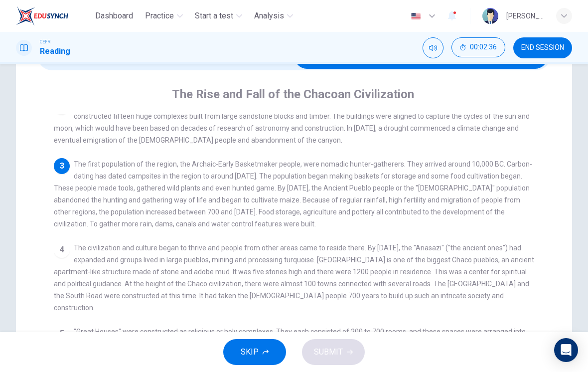  What do you see at coordinates (543, 48) in the screenshot?
I see `button: END SESSION` at bounding box center [543, 48].